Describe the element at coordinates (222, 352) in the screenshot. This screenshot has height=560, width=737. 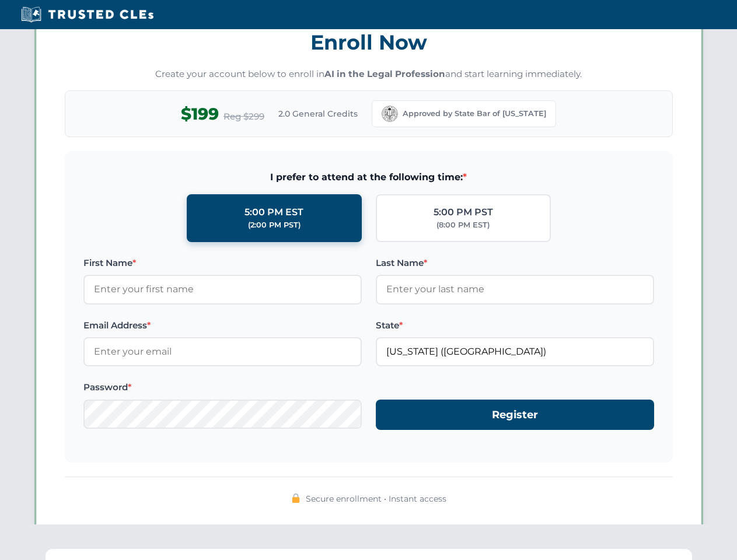
I see `input: Enter your email` at that location.